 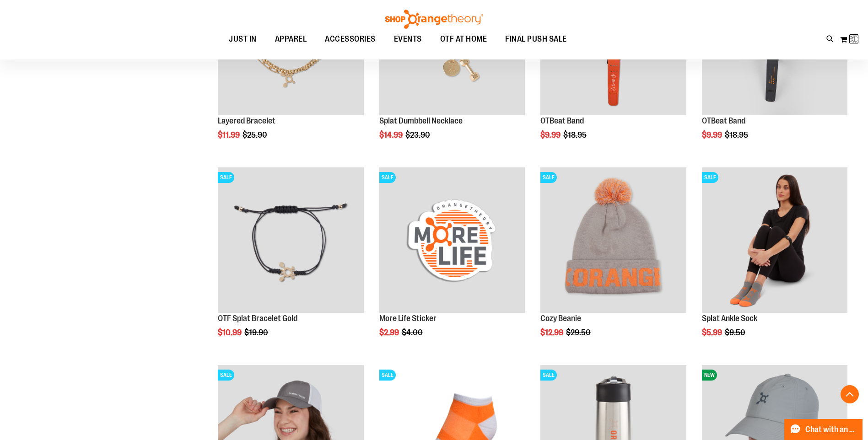 I want to click on a: Cozy Beanie, so click(x=560, y=318).